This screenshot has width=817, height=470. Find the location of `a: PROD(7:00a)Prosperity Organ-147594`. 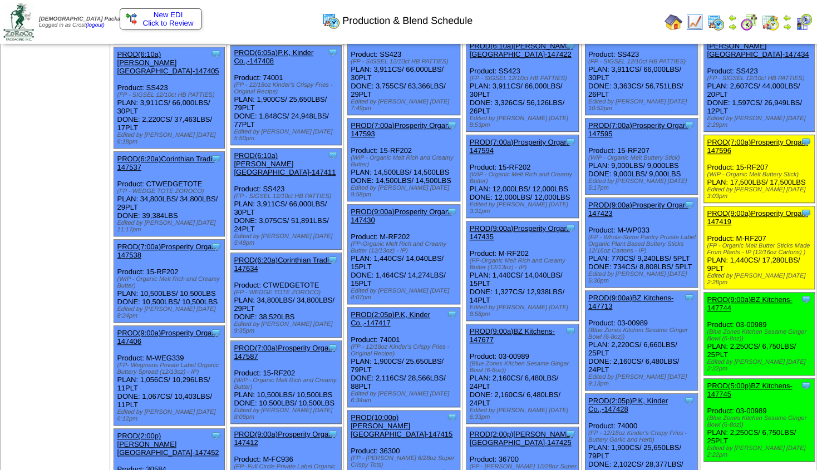

a: PROD(7:00a)Prosperity Organ-147594 is located at coordinates (519, 146).